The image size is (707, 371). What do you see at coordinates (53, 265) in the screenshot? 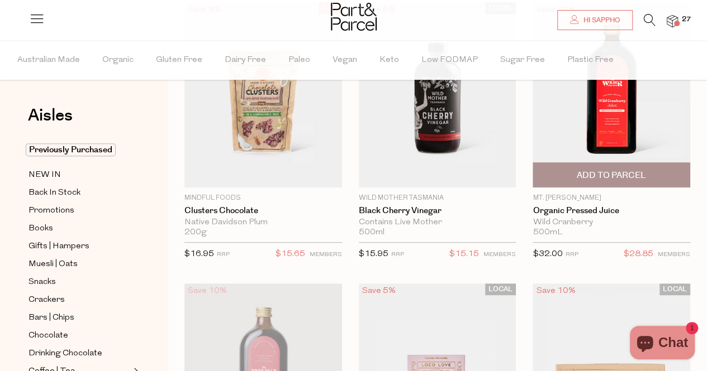
I see `span: Muesli | Oats` at bounding box center [53, 265].